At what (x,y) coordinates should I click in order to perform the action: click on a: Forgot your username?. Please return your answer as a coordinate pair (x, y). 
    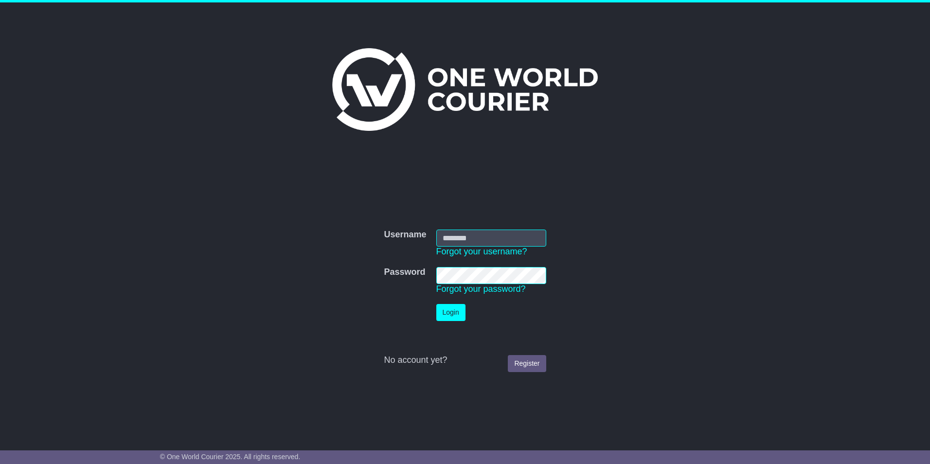
    Looking at the image, I should click on (482, 251).